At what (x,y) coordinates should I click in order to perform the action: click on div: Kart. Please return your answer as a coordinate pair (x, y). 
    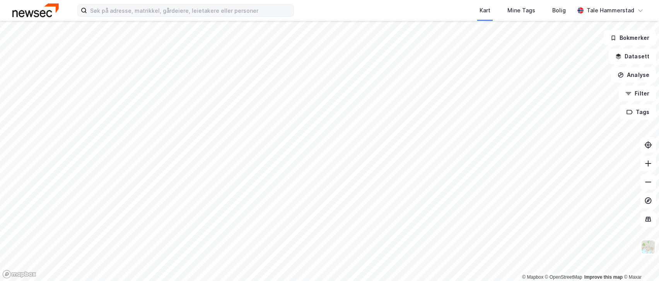
    Looking at the image, I should click on (485, 10).